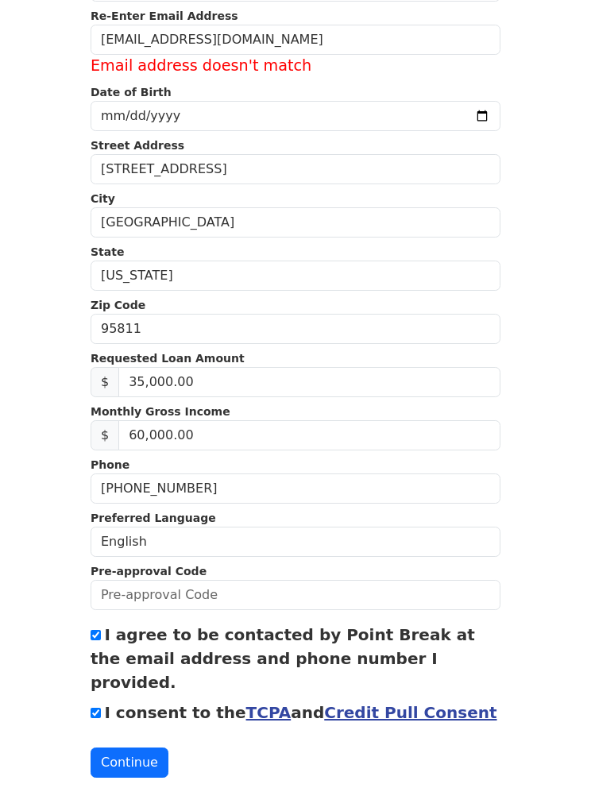 Image resolution: width=591 pixels, height=792 pixels. I want to click on input: Street Address, so click(296, 169).